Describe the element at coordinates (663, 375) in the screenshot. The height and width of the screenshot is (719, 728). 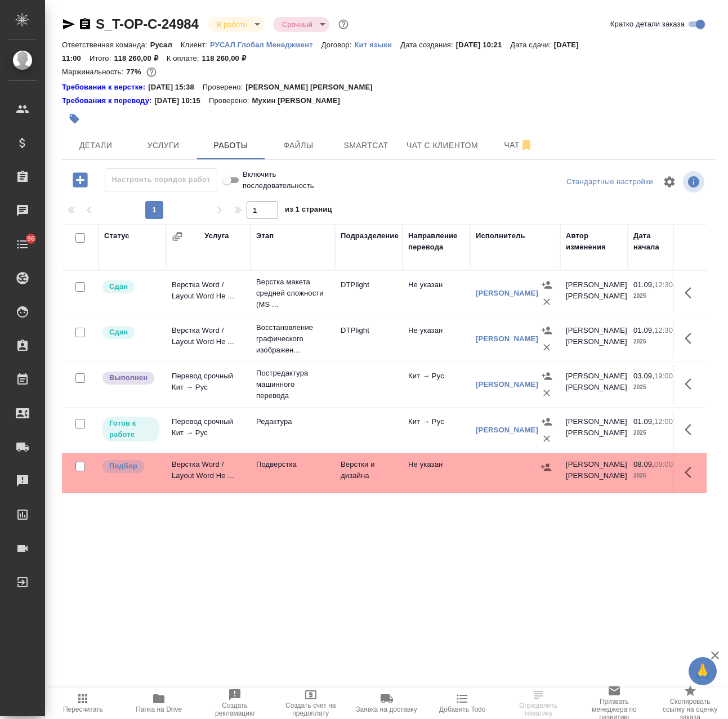
I see `p: 19:00` at that location.